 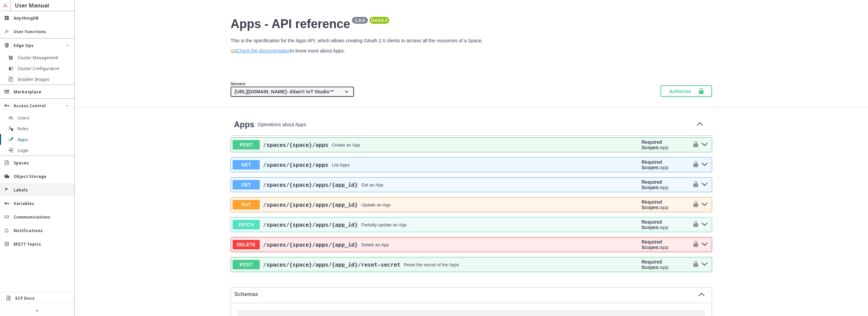 I want to click on button: post ​/spaces​/{space}​/apps, so click(x=705, y=145).